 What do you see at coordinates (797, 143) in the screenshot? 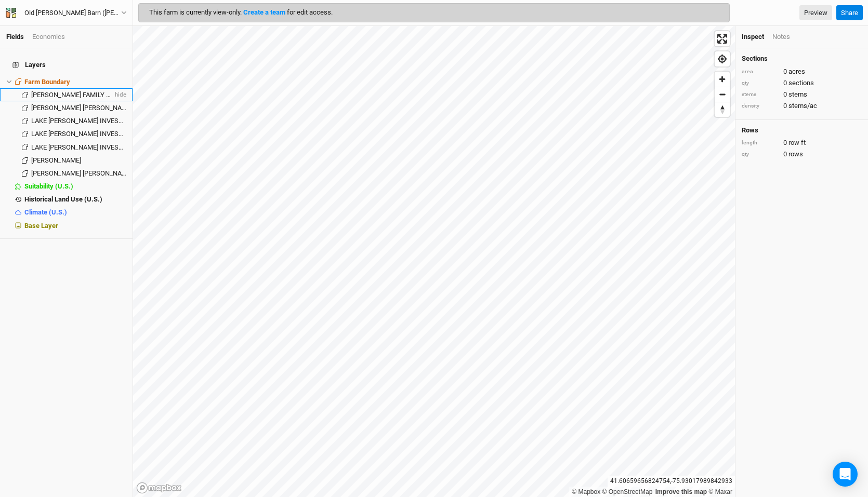
I see `span: row ft` at bounding box center [797, 143].